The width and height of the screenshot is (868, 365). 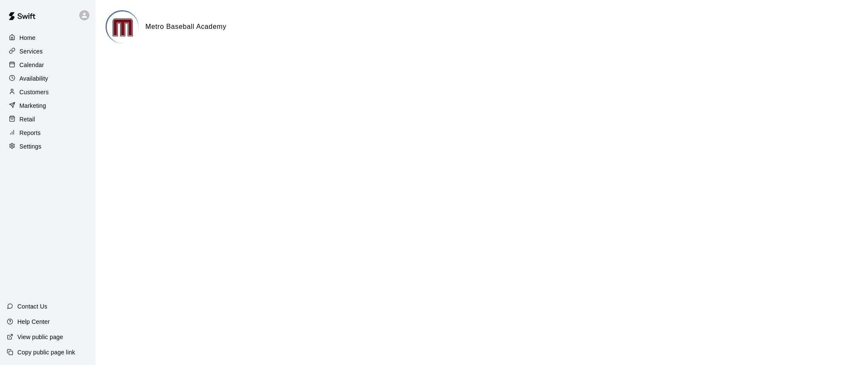 What do you see at coordinates (47, 119) in the screenshot?
I see `a: Retail` at bounding box center [47, 119].